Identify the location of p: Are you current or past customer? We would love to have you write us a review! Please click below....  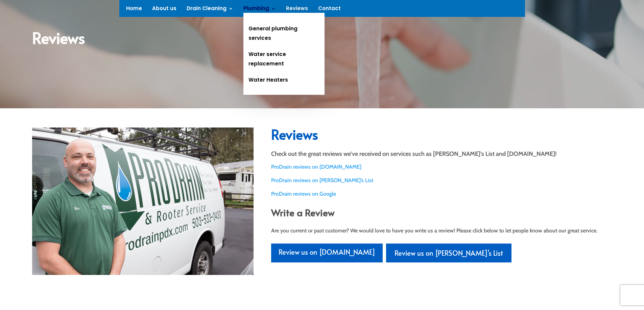
(441, 231).